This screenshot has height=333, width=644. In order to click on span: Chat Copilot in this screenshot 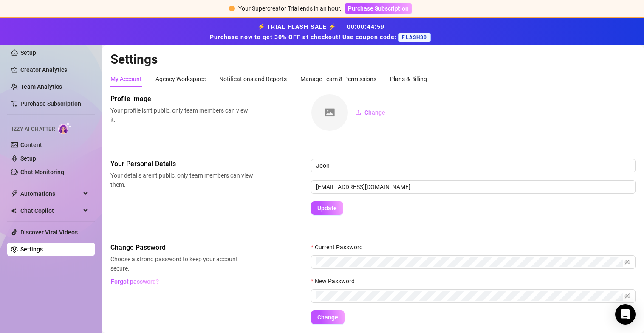, I will do `click(51, 211)`.